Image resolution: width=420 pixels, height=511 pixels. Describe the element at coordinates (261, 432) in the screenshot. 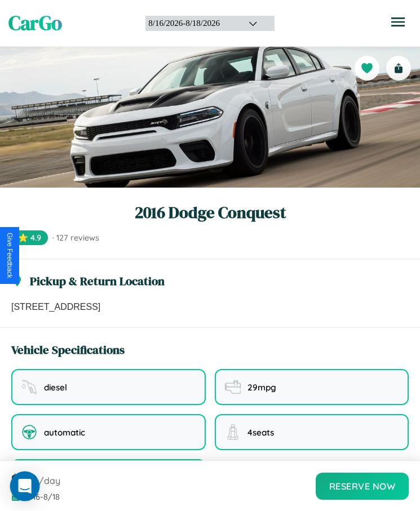

I see `span: 4 seats` at that location.